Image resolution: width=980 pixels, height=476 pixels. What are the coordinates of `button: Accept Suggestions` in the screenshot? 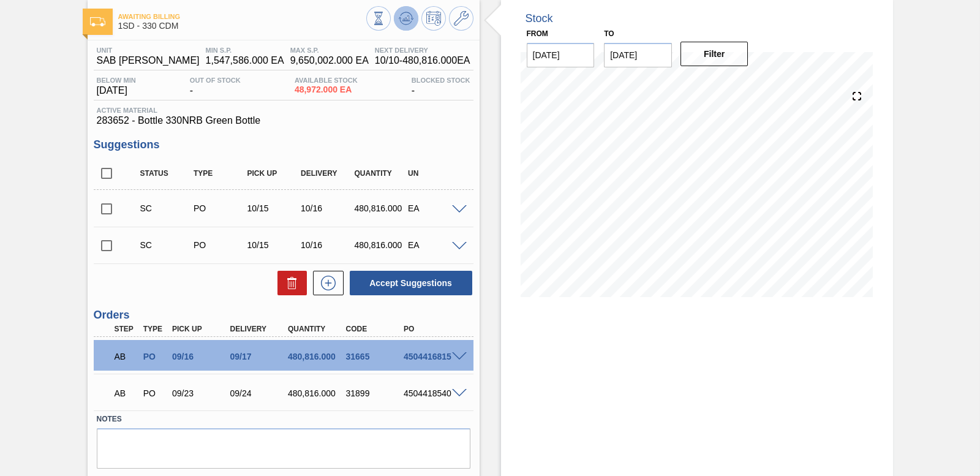 It's located at (411, 283).